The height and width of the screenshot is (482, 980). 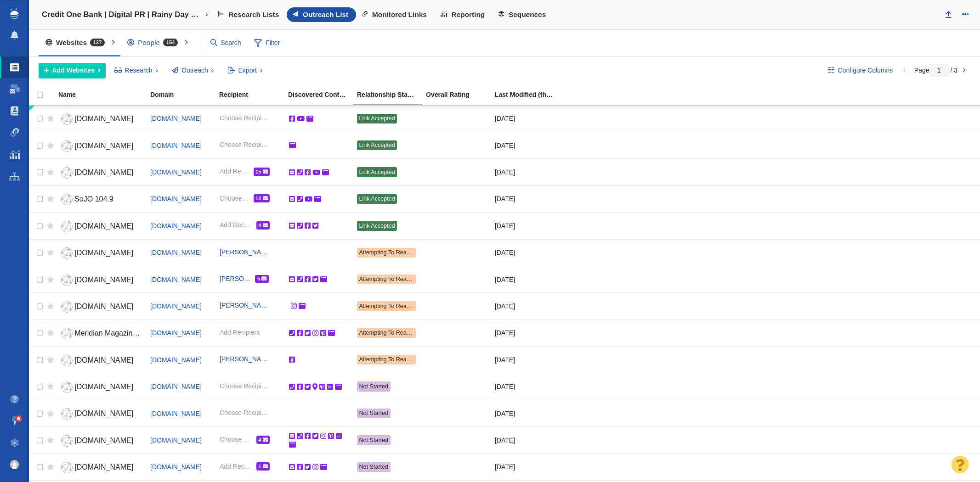 What do you see at coordinates (460, 95) in the screenshot?
I see `div: Overall Rating` at bounding box center [460, 95].